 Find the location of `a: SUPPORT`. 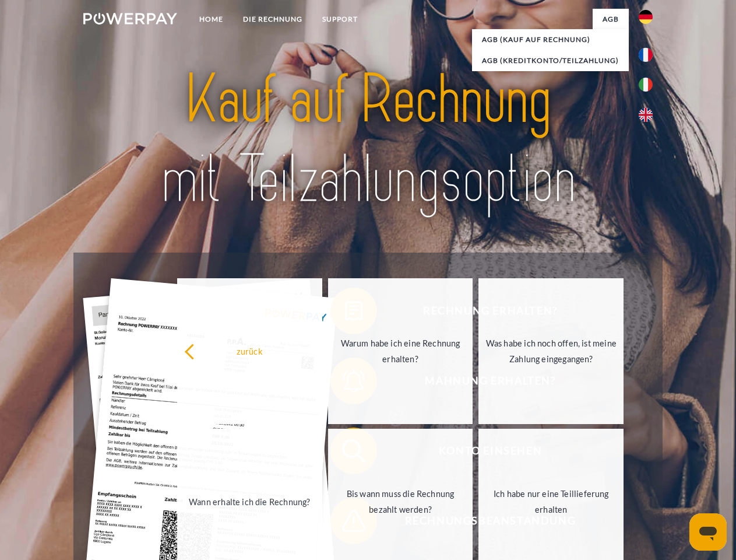

a: SUPPORT is located at coordinates (340, 19).